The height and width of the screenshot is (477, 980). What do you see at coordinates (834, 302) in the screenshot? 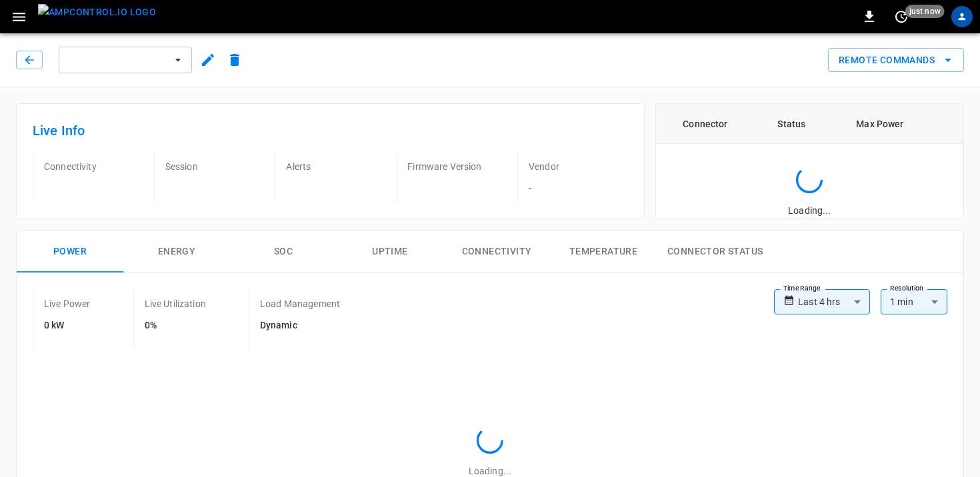
I see `div: Last 4 hrs` at bounding box center [834, 302].